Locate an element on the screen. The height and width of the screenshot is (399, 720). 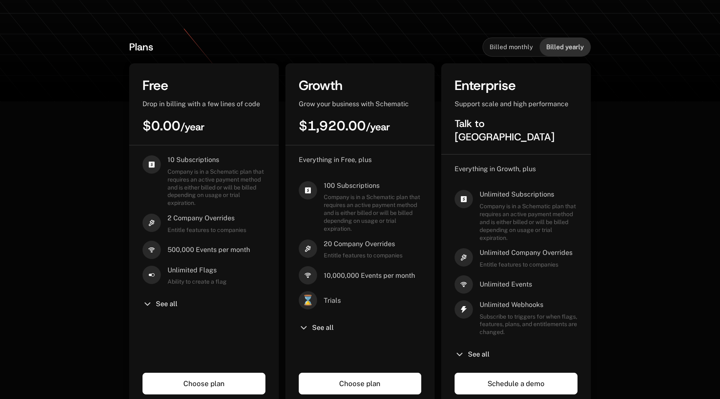
span: Unlimited Webhooks is located at coordinates (528, 305).